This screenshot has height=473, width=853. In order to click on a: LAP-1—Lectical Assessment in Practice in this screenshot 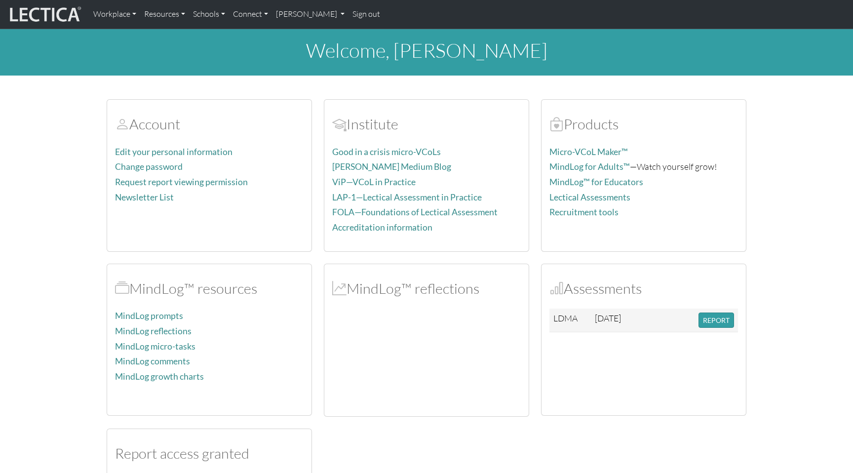, I will do `click(407, 197)`.